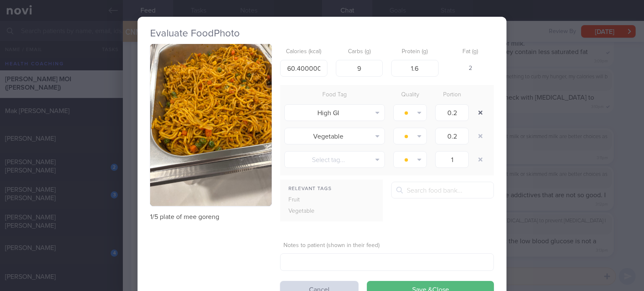  I want to click on img: 1/5 plate of mee goreng, so click(211, 125).